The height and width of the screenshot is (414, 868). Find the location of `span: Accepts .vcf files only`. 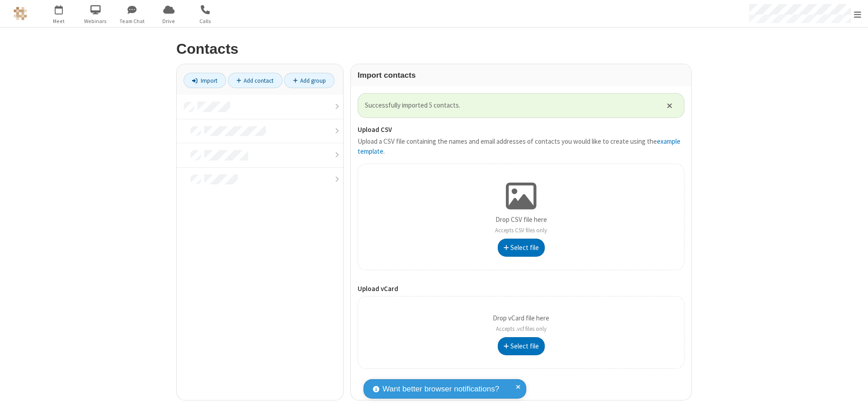

span: Accepts .vcf files only is located at coordinates (521, 328).